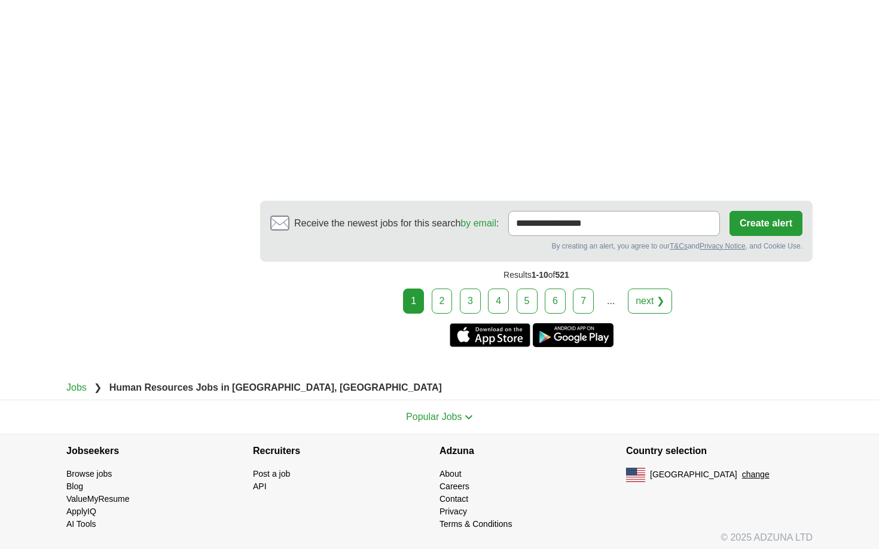 Image resolution: width=879 pixels, height=549 pixels. I want to click on a: 3, so click(470, 301).